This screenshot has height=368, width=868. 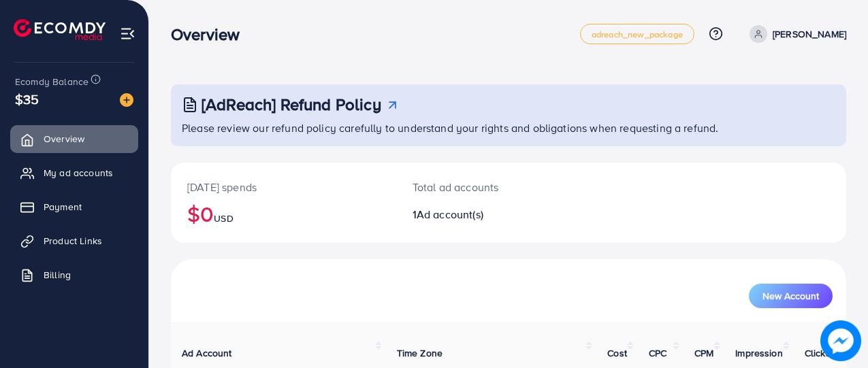 I want to click on a: logo, so click(x=59, y=29).